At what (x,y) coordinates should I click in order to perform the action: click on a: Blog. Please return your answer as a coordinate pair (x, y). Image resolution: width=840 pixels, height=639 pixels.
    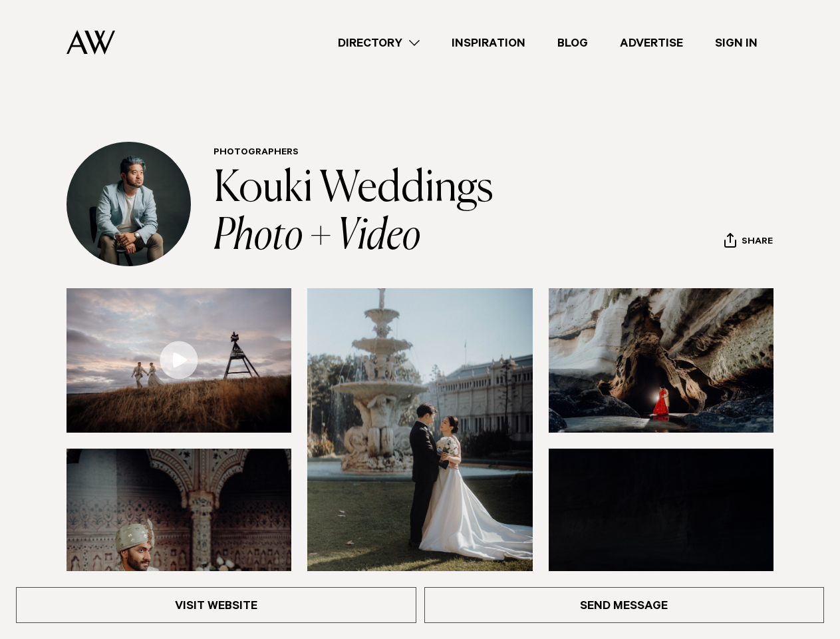
    Looking at the image, I should click on (573, 42).